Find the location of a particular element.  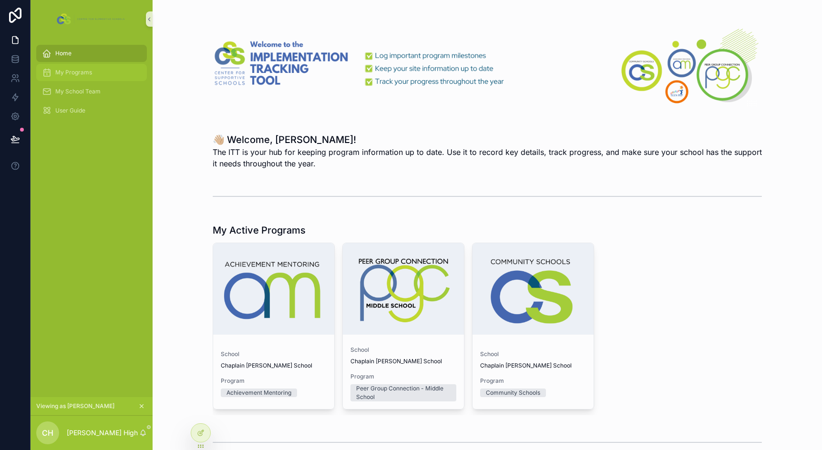

a: Home is located at coordinates (92, 53).